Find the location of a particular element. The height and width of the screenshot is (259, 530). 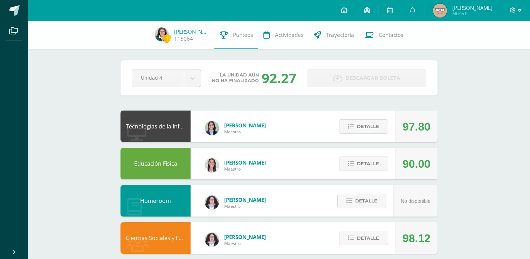

span: 1 is located at coordinates (167, 38).